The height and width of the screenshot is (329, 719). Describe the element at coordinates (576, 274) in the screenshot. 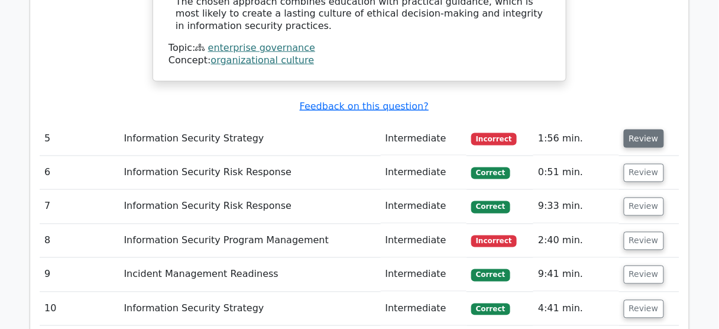

I see `td: 9:41 min.` at that location.